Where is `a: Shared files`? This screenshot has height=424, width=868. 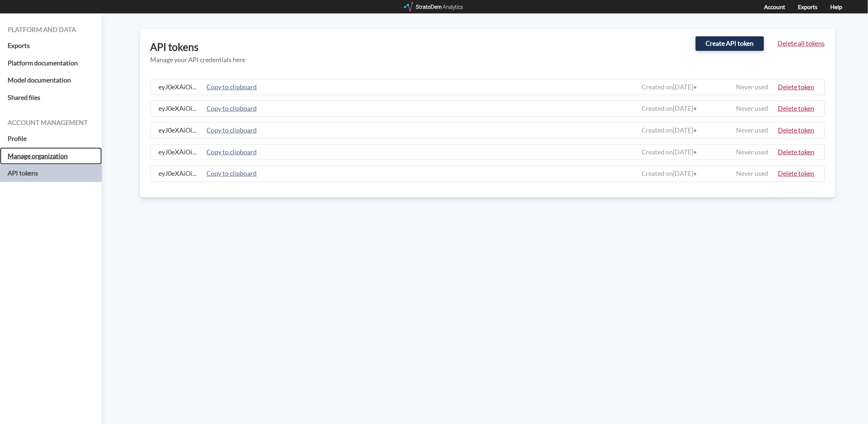
a: Shared files is located at coordinates (51, 98).